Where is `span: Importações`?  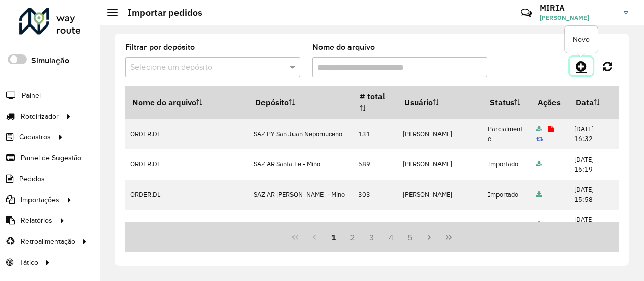
span: Importações is located at coordinates (40, 199).